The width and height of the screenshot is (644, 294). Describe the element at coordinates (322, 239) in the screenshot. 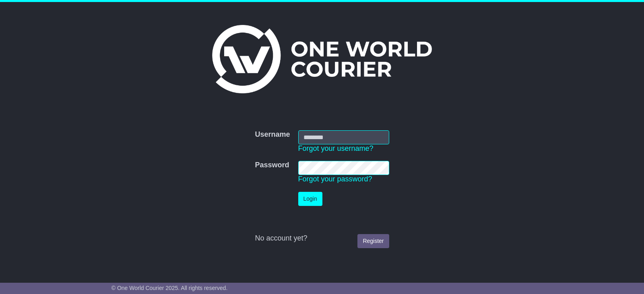

I see `div: No account yet?` at that location.